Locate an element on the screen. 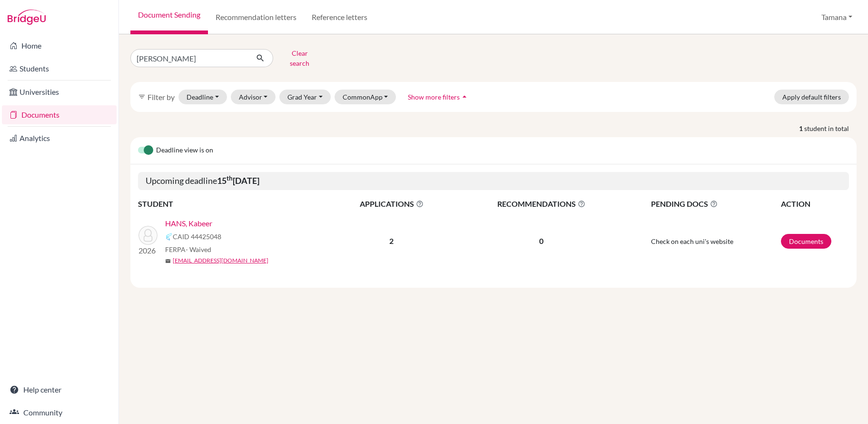  a: Community is located at coordinates (59, 412).